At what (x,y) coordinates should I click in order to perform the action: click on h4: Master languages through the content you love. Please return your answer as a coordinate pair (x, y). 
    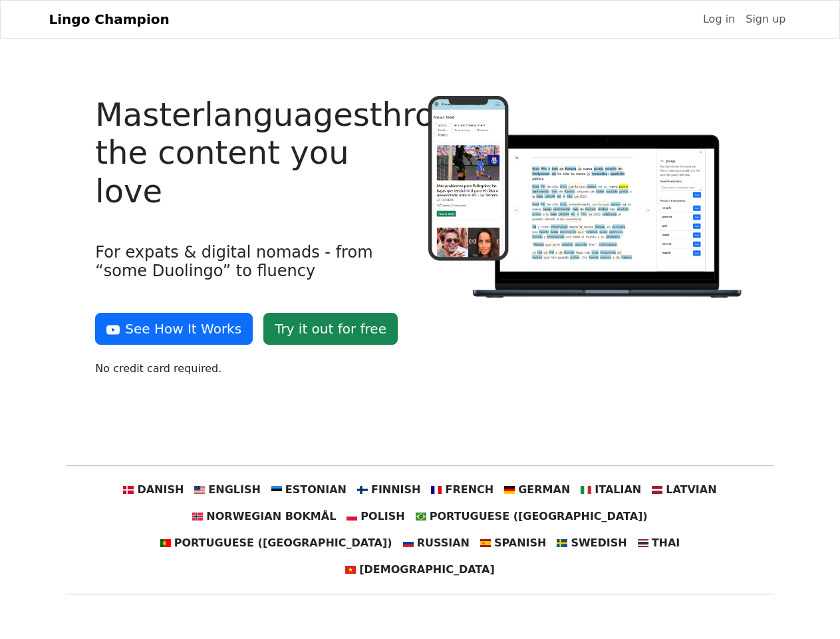
    Looking at the image, I should click on (254, 153).